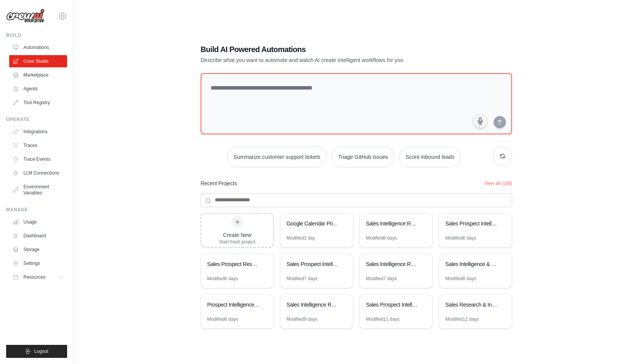 This screenshot has height=364, width=639. Describe the element at coordinates (38, 173) in the screenshot. I see `a: LLM Connections` at that location.